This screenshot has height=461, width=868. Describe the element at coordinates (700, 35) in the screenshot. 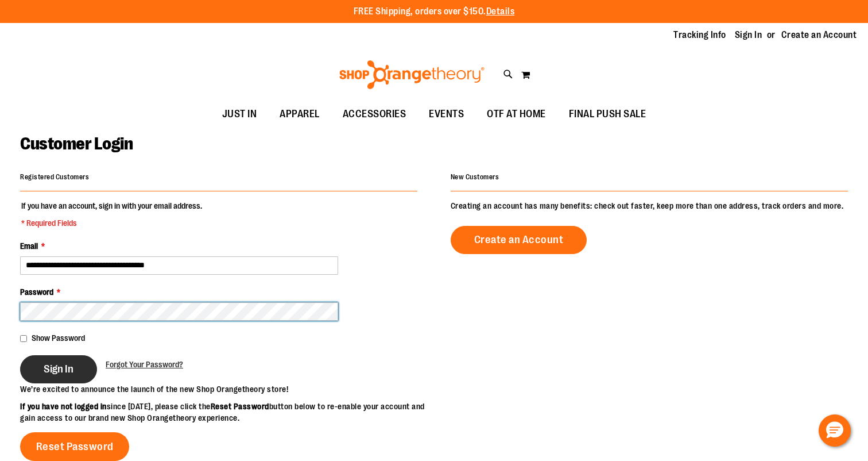

I see `a: Tracking Info` at that location.